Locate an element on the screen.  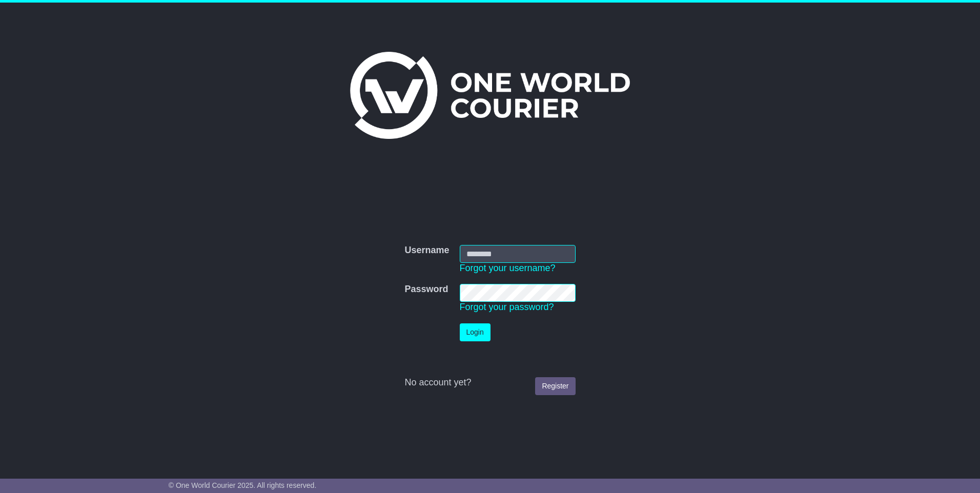
button: Login is located at coordinates (475, 332).